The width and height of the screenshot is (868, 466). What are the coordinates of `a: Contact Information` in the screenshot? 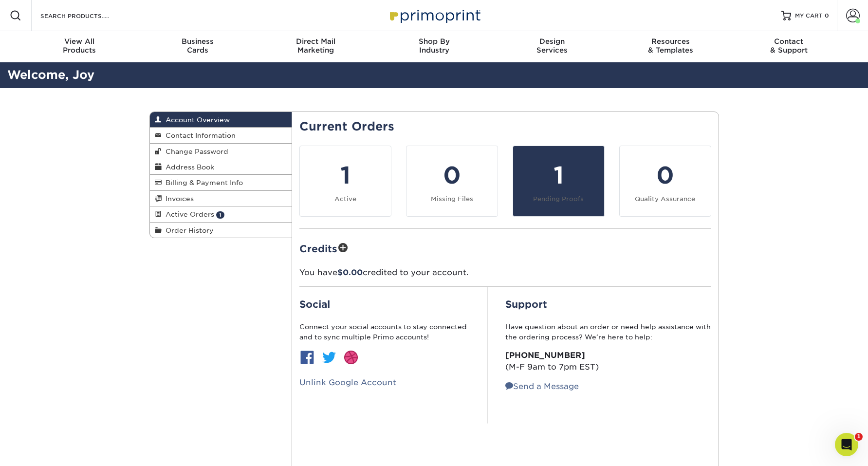 It's located at (221, 135).